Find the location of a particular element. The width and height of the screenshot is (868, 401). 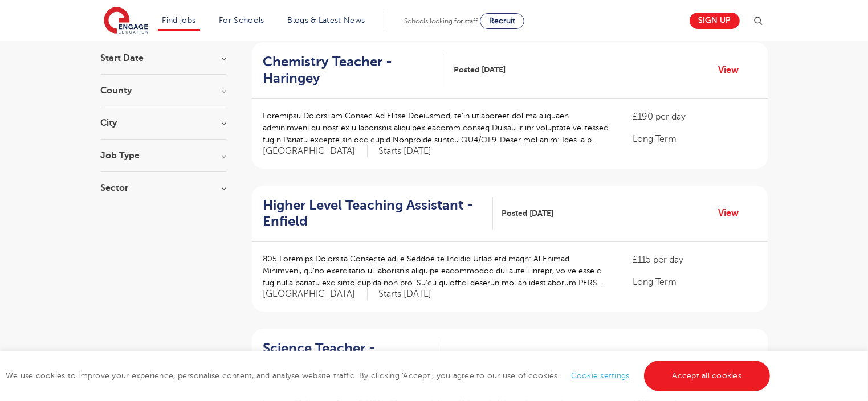

a: Chemistry Teacher - Haringey is located at coordinates (354, 70).